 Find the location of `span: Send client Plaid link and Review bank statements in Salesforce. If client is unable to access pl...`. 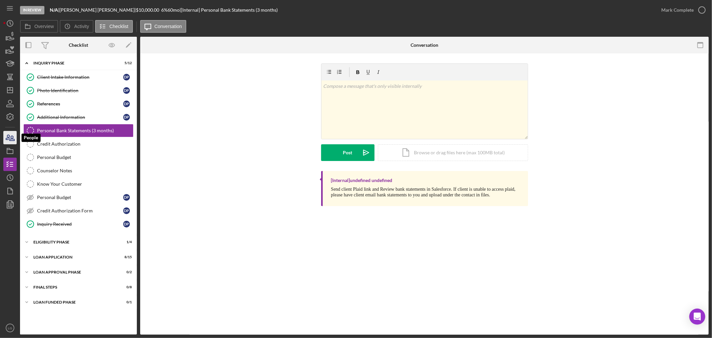

span: Send client Plaid link and Review bank statements in Salesforce. If client is unable to access pl... is located at coordinates (423, 192).